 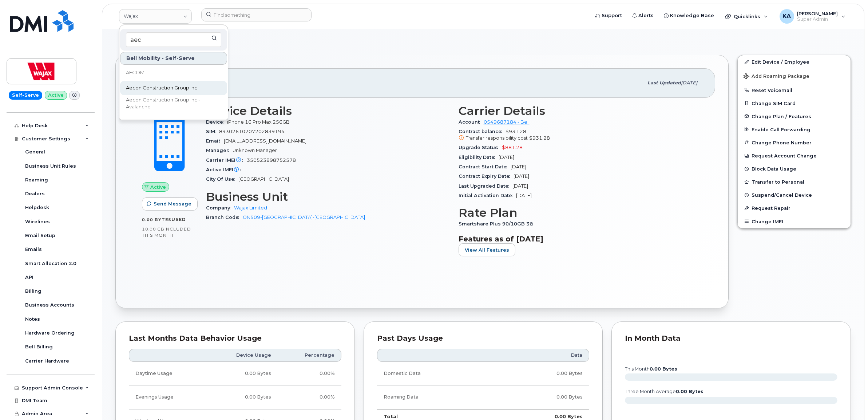 I want to click on span: KA, so click(x=786, y=16).